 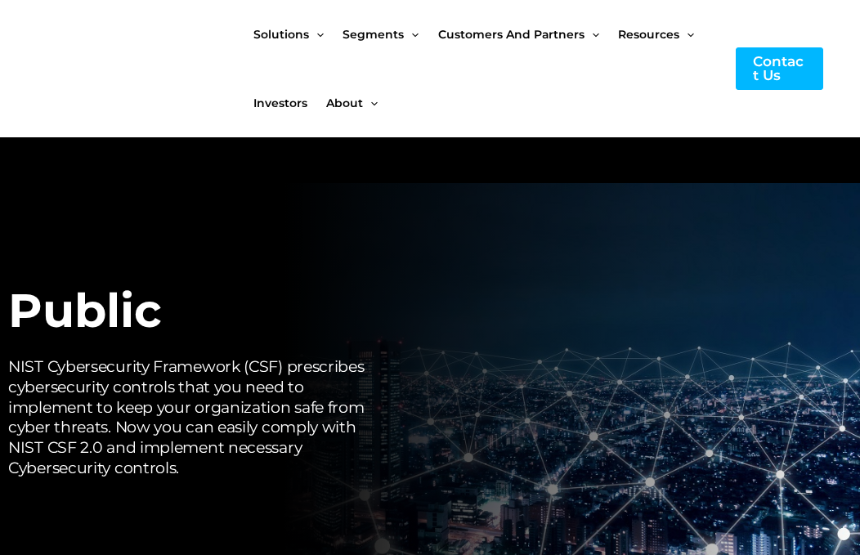 I want to click on span: Menu Toggle, so click(x=370, y=103).